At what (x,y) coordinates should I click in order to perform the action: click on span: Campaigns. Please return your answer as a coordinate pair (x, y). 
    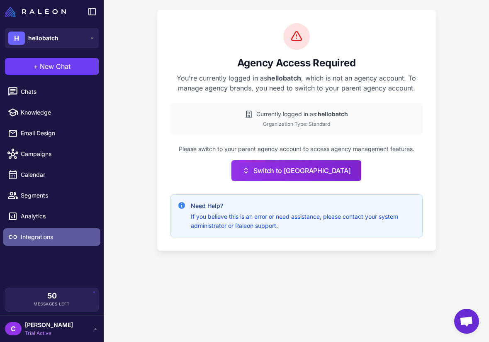
    Looking at the image, I should click on (57, 154).